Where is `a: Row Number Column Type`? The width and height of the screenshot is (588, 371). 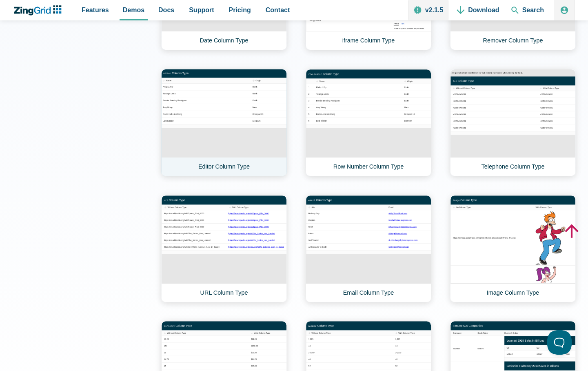 a: Row Number Column Type is located at coordinates (368, 122).